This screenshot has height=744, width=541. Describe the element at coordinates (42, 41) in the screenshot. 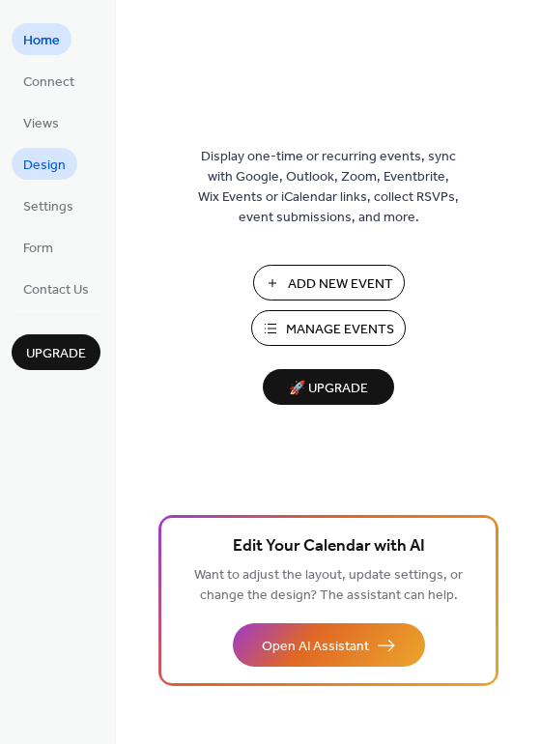

I see `span: Home` at that location.